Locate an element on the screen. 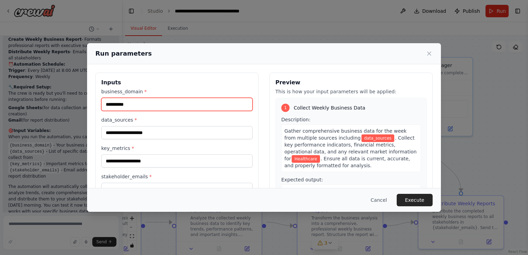 This screenshot has height=255, width=528. label: stakeholder_emails is located at coordinates (177, 177).